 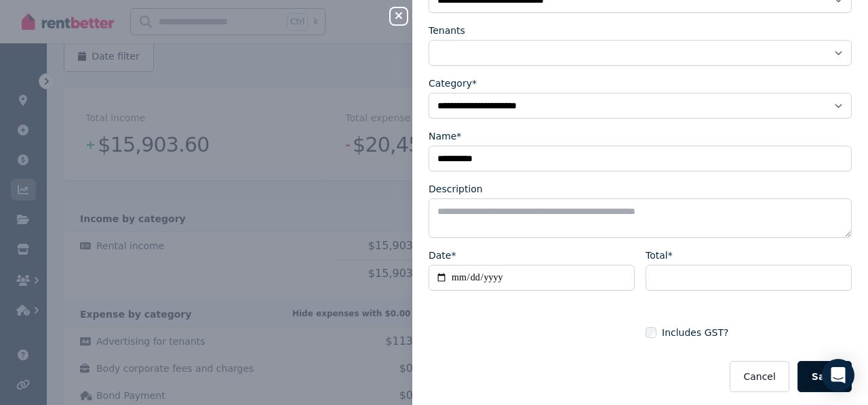 I want to click on label: Description, so click(x=456, y=189).